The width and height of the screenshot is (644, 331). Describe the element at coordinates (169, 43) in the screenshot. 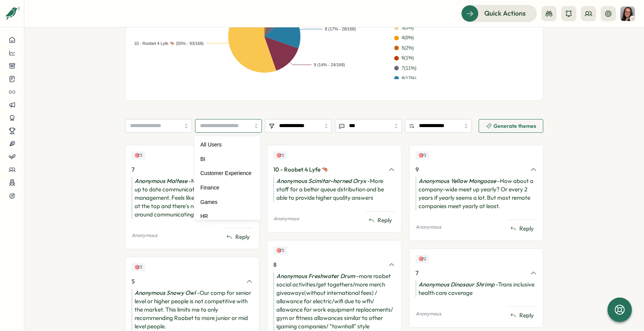

I see `text: 10 - Roobet 4 Lyfe 🦘 (55% - 93/168)` at that location.